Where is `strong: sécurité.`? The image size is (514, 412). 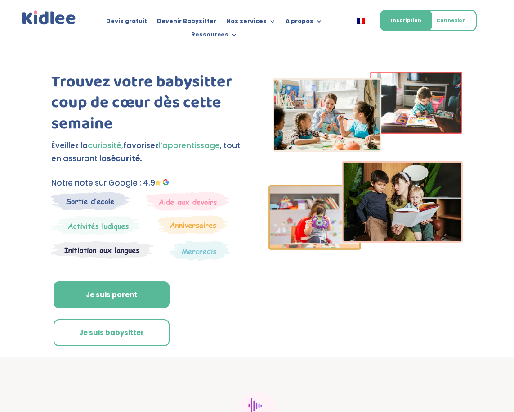
strong: sécurité. is located at coordinates (124, 158).